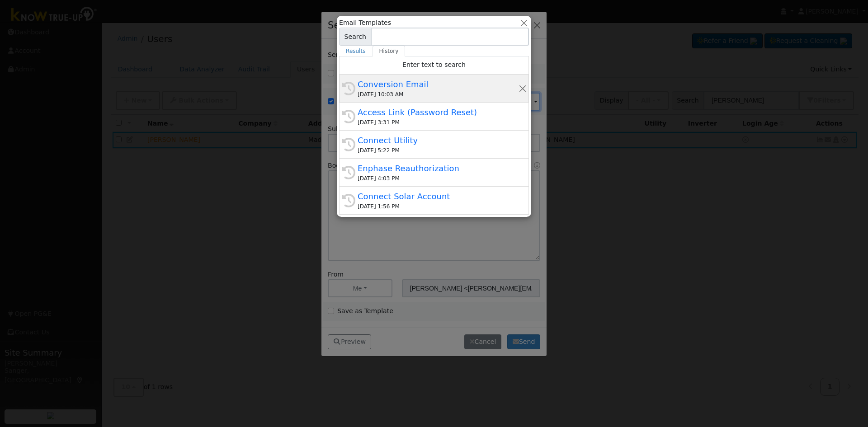 Image resolution: width=868 pixels, height=427 pixels. I want to click on div: Enphase Reauthorization, so click(438, 168).